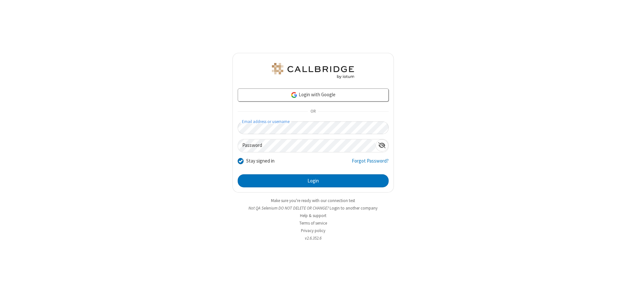 Image resolution: width=626 pixels, height=299 pixels. What do you see at coordinates (313, 200) in the screenshot?
I see `a: Make sure you're ready with our connection test` at bounding box center [313, 200].